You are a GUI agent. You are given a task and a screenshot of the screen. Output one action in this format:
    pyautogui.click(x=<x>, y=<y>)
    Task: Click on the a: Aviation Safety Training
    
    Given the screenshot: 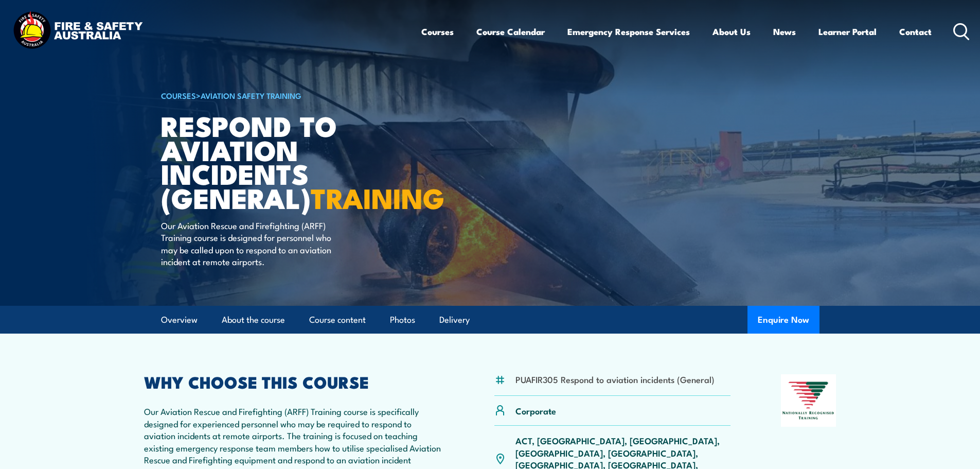 What is the action you would take?
    pyautogui.click(x=251, y=96)
    